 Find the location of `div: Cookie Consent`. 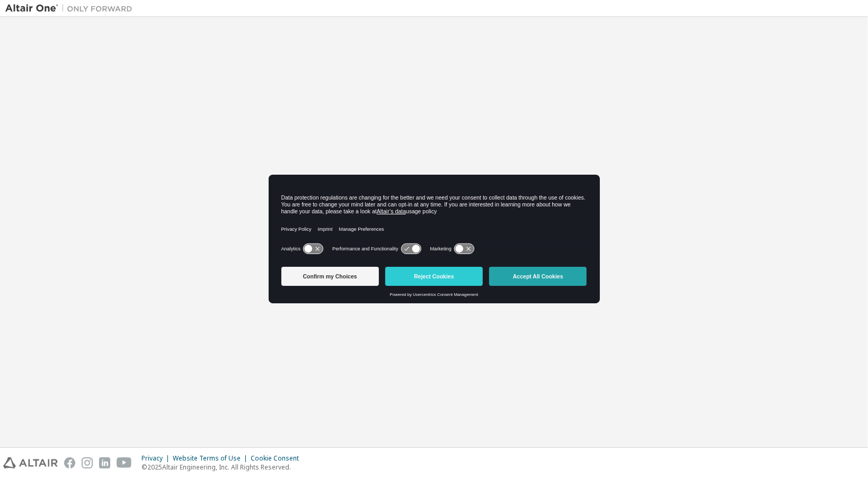

div: Cookie Consent is located at coordinates (278, 459).